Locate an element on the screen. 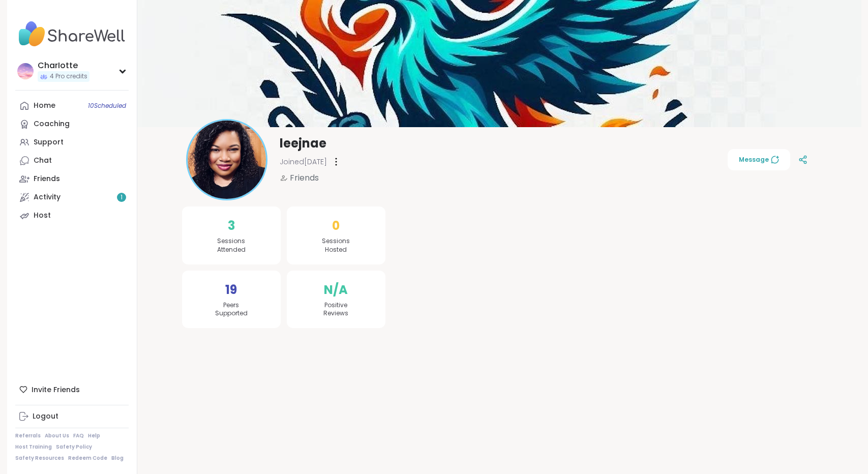 This screenshot has width=868, height=474. a: Coaching is located at coordinates (71, 124).